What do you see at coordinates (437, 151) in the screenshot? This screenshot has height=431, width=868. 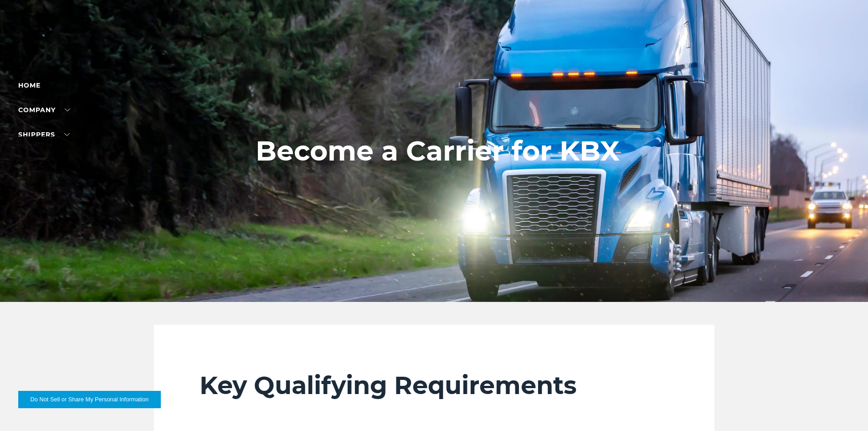 I see `h1: Become a Carrier for KBX` at bounding box center [437, 151].